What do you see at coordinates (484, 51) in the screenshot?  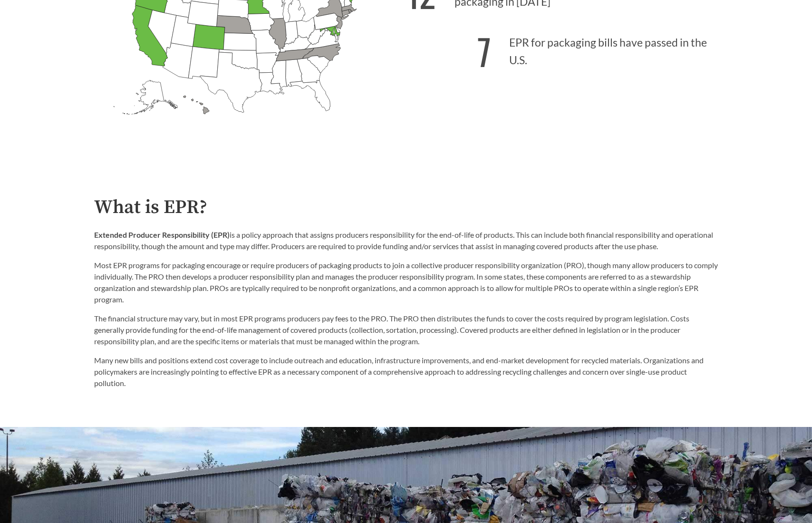 I see `strong: 7` at bounding box center [484, 51].